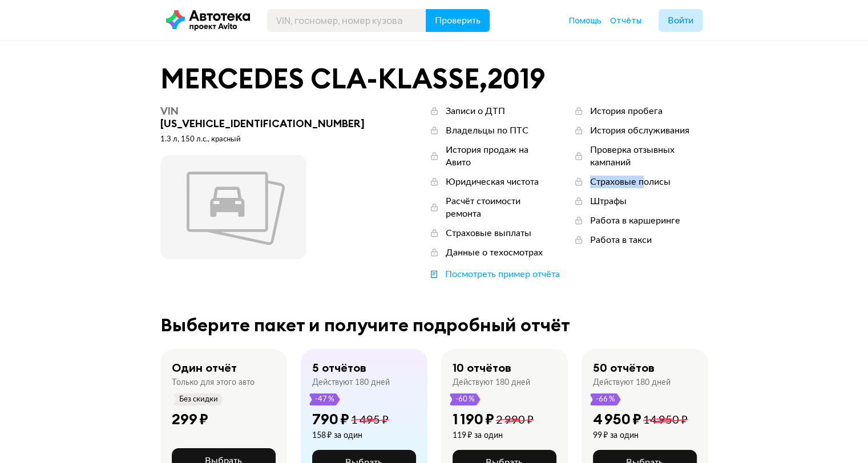 The width and height of the screenshot is (868, 463). What do you see at coordinates (351, 436) in the screenshot?
I see `div: 158 ₽ за один` at bounding box center [351, 436].